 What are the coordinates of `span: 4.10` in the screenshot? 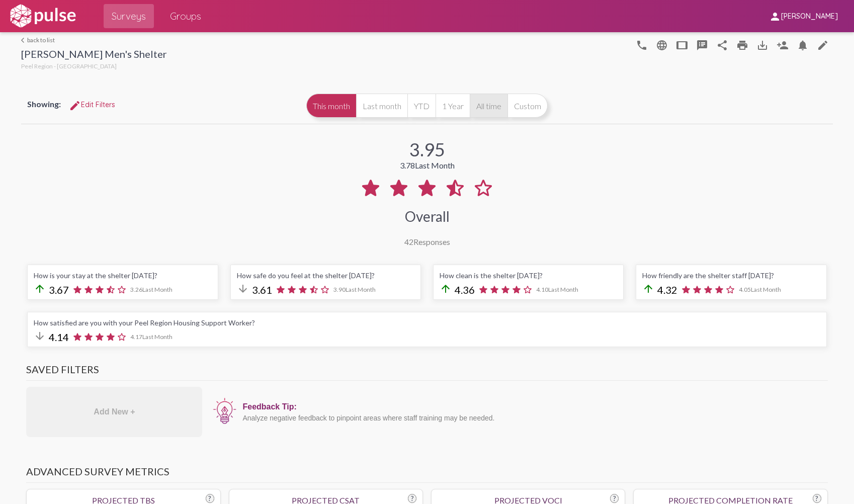 It's located at (557, 289).